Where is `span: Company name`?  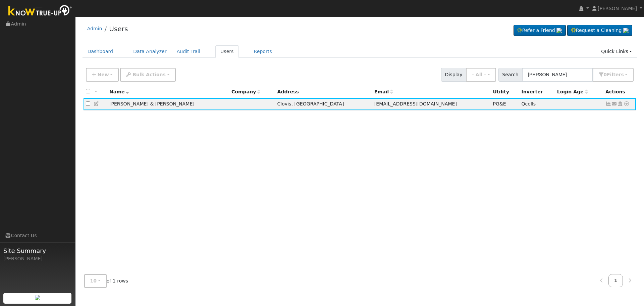 span: Company name is located at coordinates (246, 92).